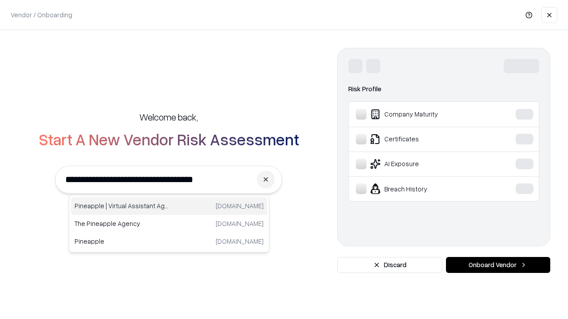  Describe the element at coordinates (422, 164) in the screenshot. I see `div: AI Exposure` at that location.